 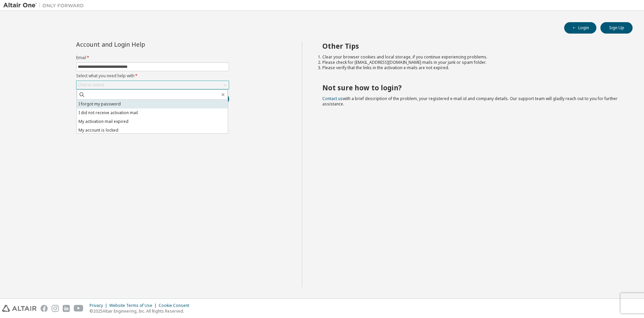 What do you see at coordinates (581, 28) in the screenshot?
I see `button: Login` at bounding box center [581, 28].